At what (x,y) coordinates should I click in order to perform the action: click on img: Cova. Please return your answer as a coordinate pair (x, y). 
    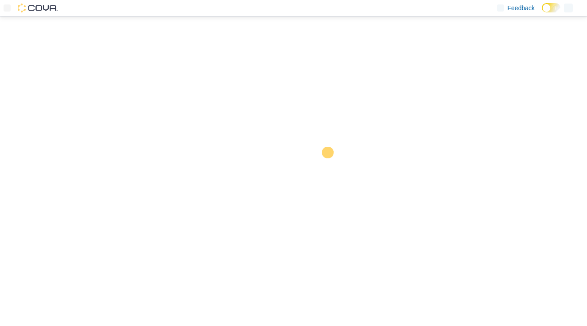
    Looking at the image, I should click on (38, 8).